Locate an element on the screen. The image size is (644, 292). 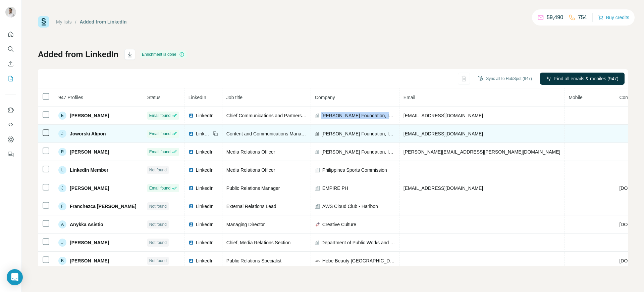
button: Buy credits is located at coordinates (614, 18).